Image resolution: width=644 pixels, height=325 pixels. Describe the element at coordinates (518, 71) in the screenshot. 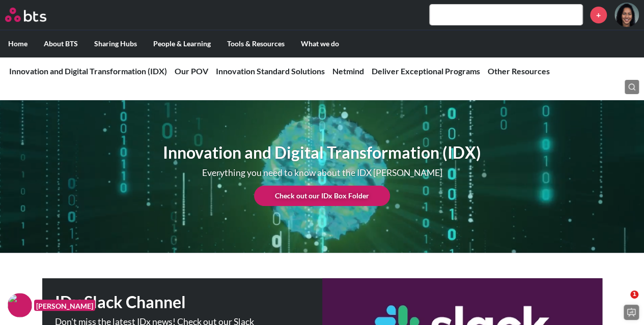

I see `a: Other Resources` at that location.